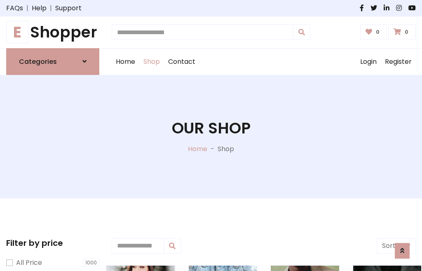 The height and width of the screenshot is (271, 422). I want to click on a: Shop, so click(152, 62).